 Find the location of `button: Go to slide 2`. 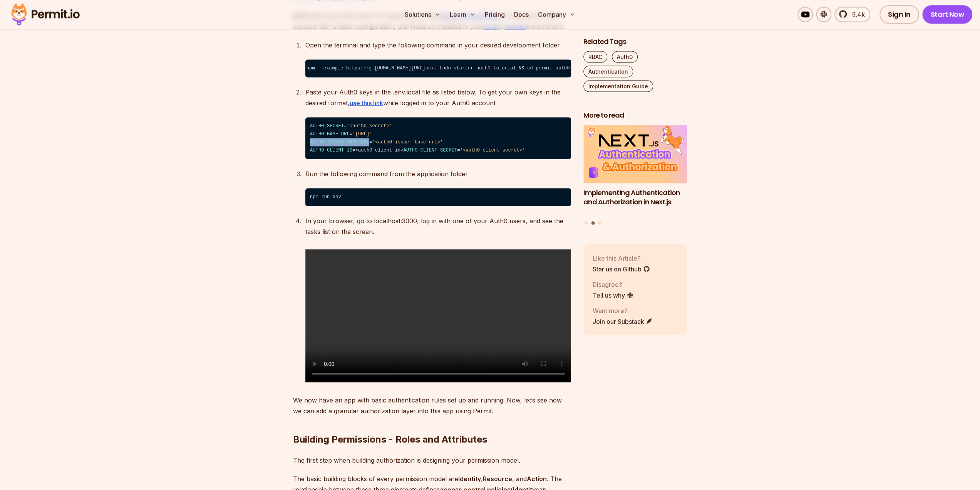

button: Go to slide 2 is located at coordinates (593, 223).